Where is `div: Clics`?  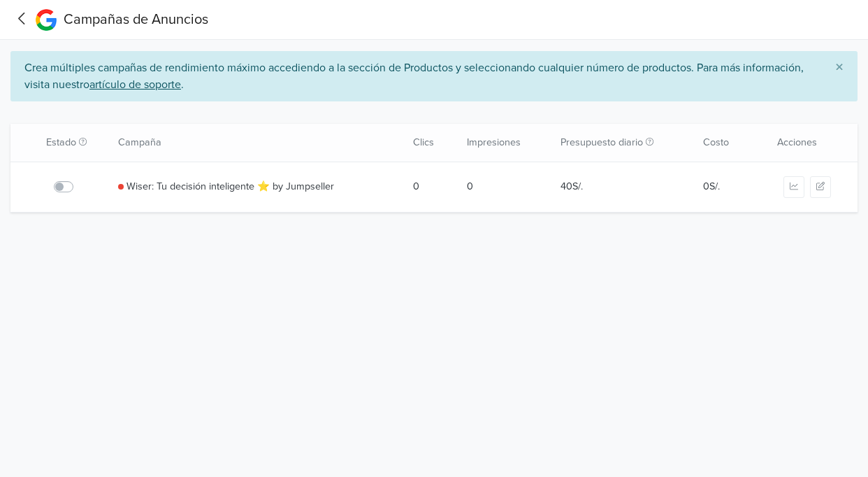 div: Clics is located at coordinates (428, 143).